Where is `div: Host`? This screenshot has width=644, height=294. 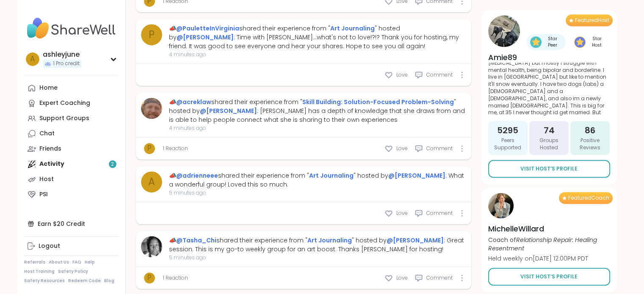 div: Host is located at coordinates (46, 180).